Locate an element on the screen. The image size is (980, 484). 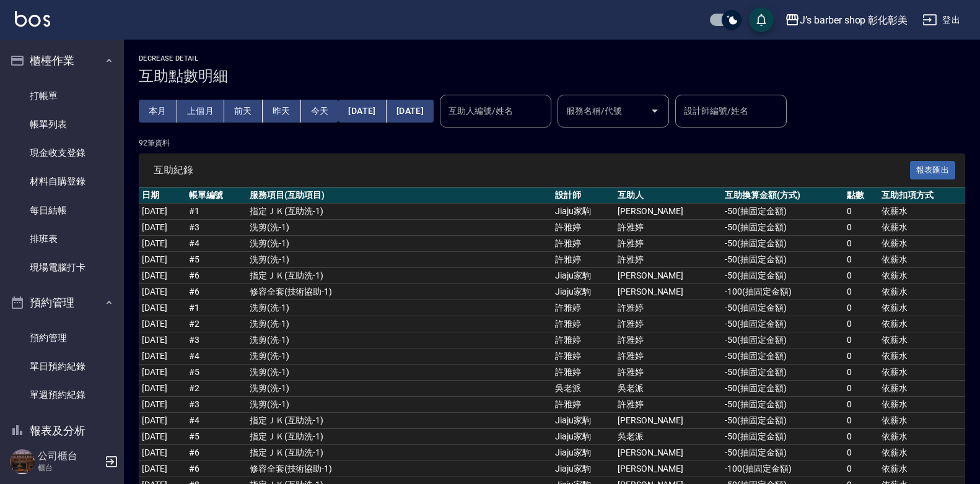
th: 服務項目(互助項目) is located at coordinates (399, 196).